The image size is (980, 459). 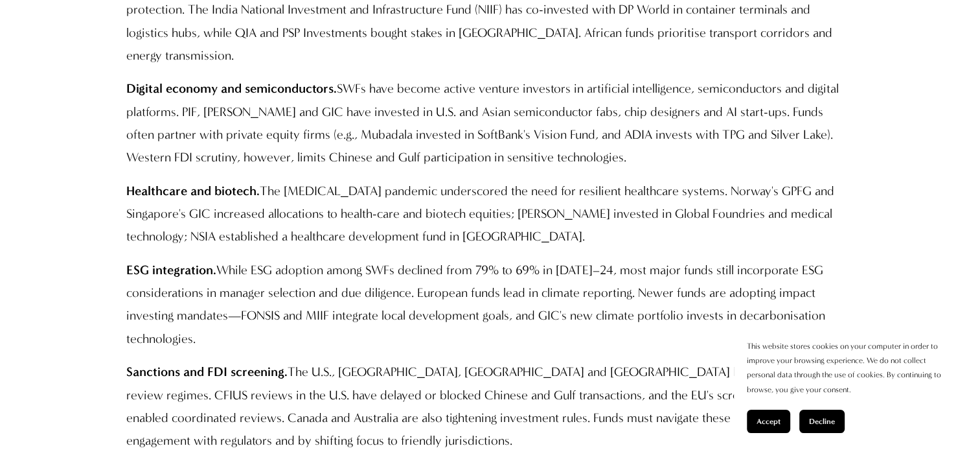 I want to click on p: This website stores cookies on your computer in order to improve your browsing experience. We do ..., so click(x=850, y=368).